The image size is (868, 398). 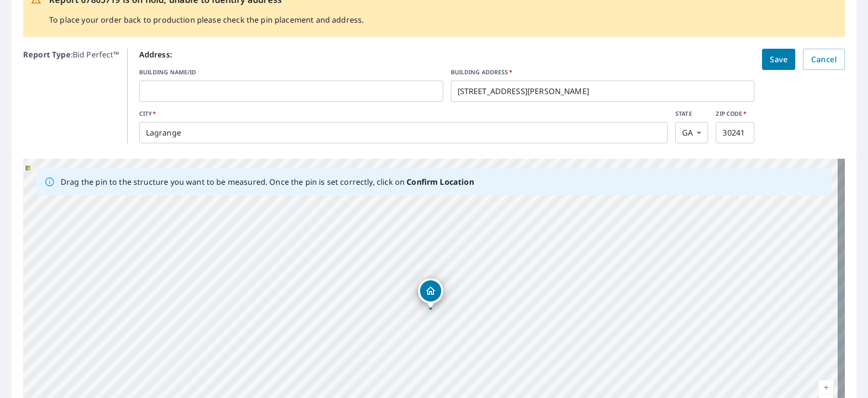 I want to click on label: CITY, so click(x=403, y=114).